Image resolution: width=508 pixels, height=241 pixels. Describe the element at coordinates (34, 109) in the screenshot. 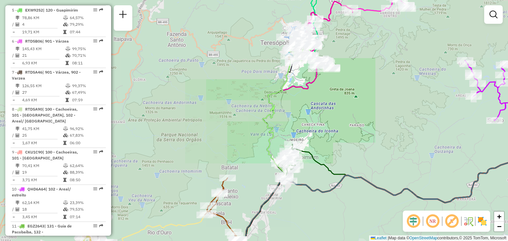

I see `span: RTD5A90` at that location.